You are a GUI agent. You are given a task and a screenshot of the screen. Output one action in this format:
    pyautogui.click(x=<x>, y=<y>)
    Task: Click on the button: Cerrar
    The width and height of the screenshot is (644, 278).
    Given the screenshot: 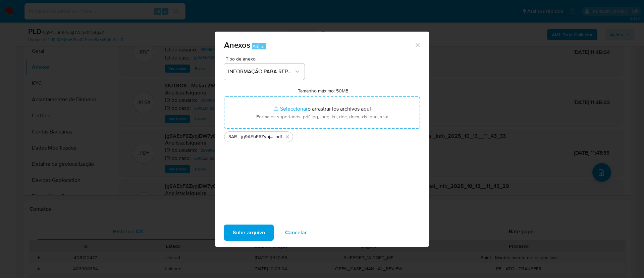 What is the action you would take?
    pyautogui.click(x=417, y=45)
    